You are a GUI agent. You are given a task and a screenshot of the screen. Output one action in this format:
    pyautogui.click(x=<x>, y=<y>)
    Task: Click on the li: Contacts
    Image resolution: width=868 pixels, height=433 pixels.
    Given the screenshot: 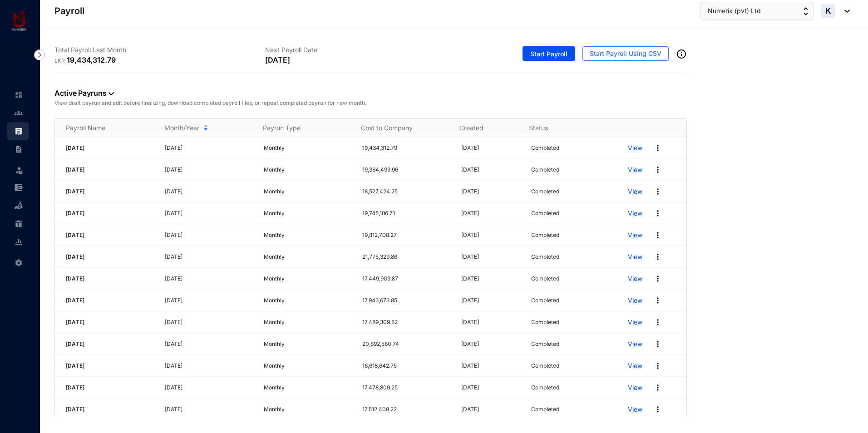 What is the action you would take?
    pyautogui.click(x=18, y=113)
    